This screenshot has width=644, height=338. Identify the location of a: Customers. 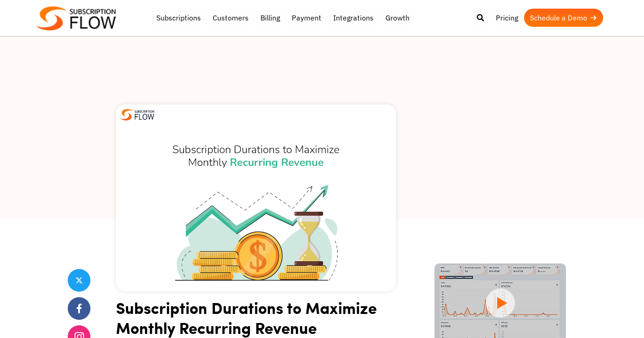
(231, 18).